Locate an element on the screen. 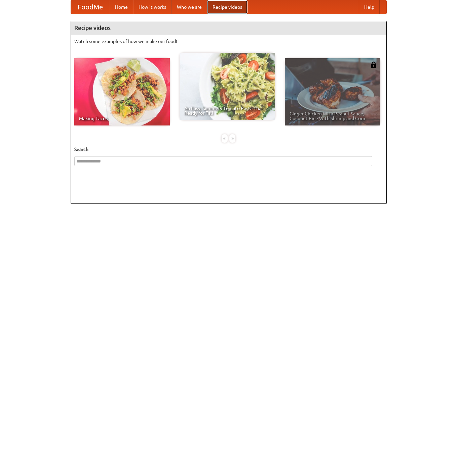  a: Help is located at coordinates (369, 7).